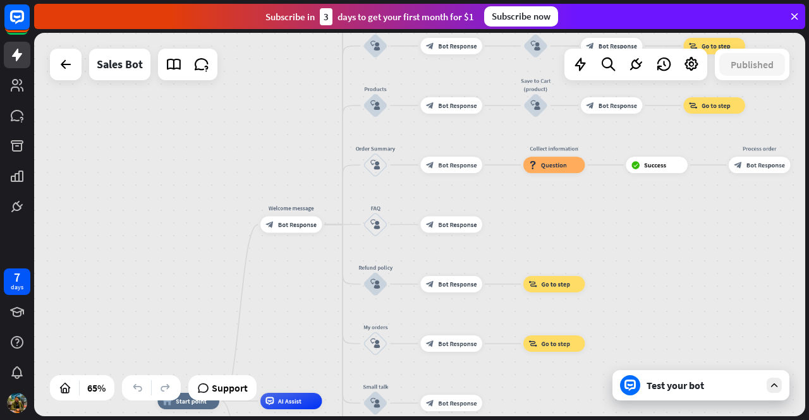  Describe the element at coordinates (291, 208) in the screenshot. I see `div: Welcome message` at that location.